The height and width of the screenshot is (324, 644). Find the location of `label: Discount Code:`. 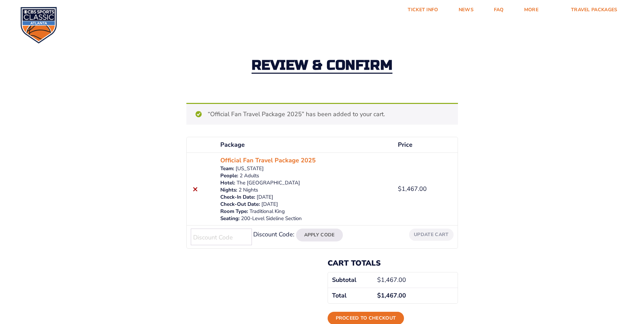

label: Discount Code: is located at coordinates (273, 234).